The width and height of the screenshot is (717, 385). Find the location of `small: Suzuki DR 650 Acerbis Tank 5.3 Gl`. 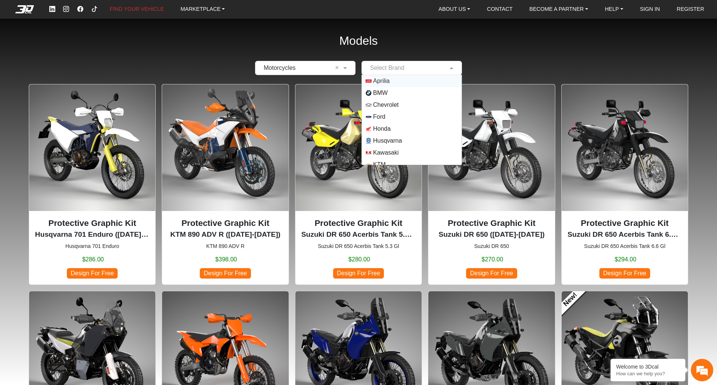

small: Suzuki DR 650 Acerbis Tank 5.3 Gl is located at coordinates (359, 246).